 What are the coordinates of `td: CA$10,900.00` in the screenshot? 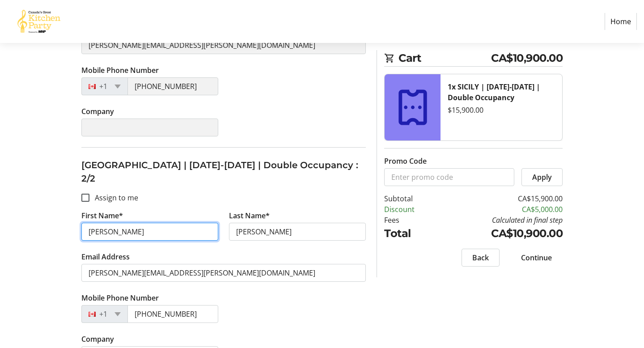 It's located at (501, 233).